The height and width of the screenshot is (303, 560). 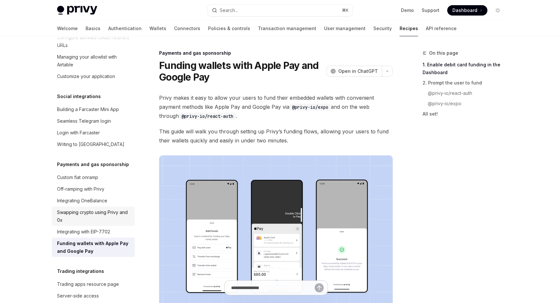 What do you see at coordinates (93, 178) in the screenshot?
I see `a: Custom fiat onramp` at bounding box center [93, 178].